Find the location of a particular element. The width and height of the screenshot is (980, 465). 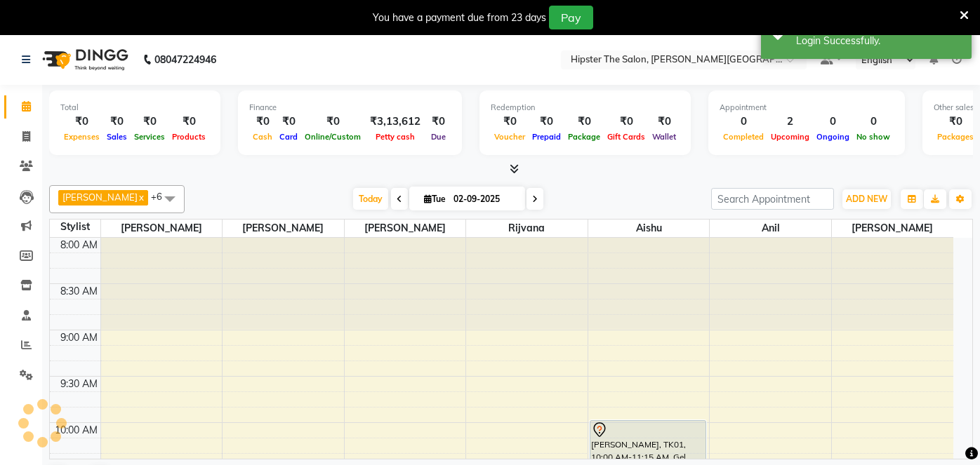

span: Package is located at coordinates (584, 137).